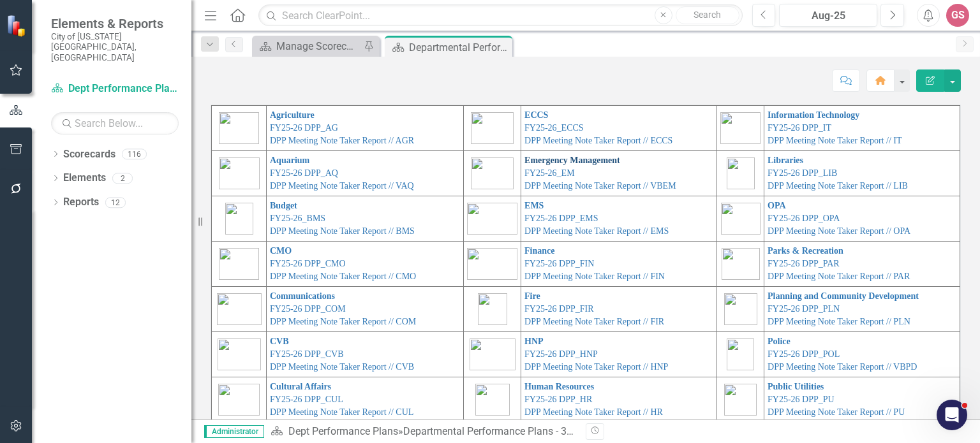 The width and height of the screenshot is (980, 443). What do you see at coordinates (836, 412) in the screenshot?
I see `a: DPP Meeting Note Taker Report // PU` at bounding box center [836, 412].